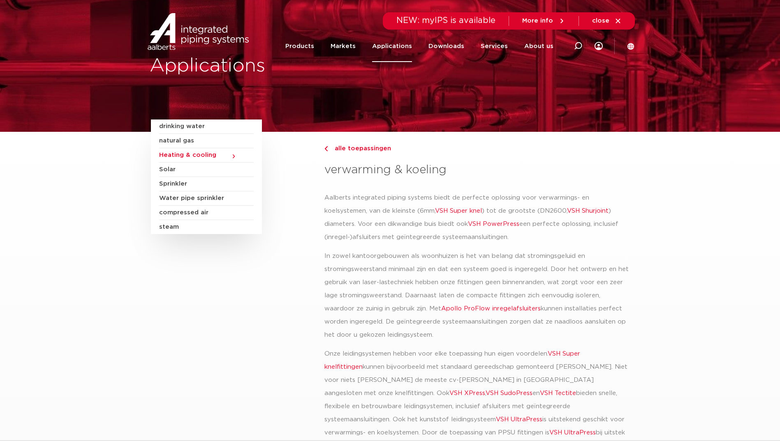 The image size is (780, 441). What do you see at coordinates (537, 21) in the screenshot?
I see `span: More info` at bounding box center [537, 21].